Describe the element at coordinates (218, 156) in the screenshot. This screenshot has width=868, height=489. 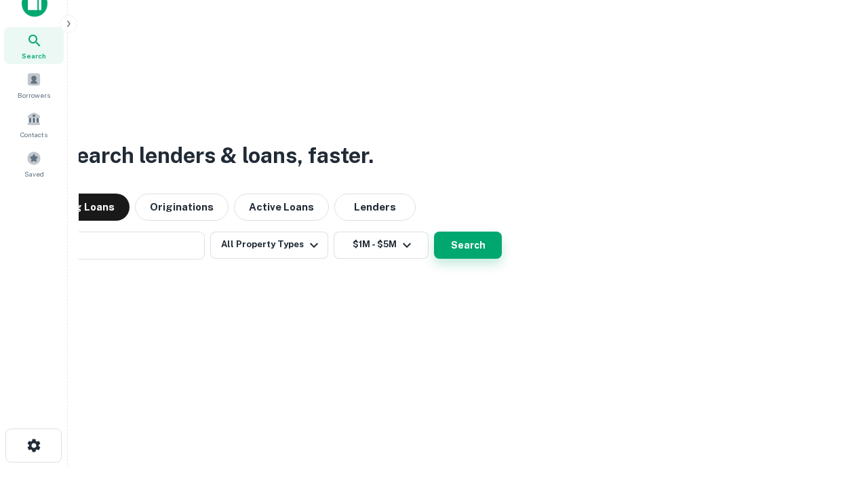
I see `h3: Search lenders & loans, faster.` at that location.